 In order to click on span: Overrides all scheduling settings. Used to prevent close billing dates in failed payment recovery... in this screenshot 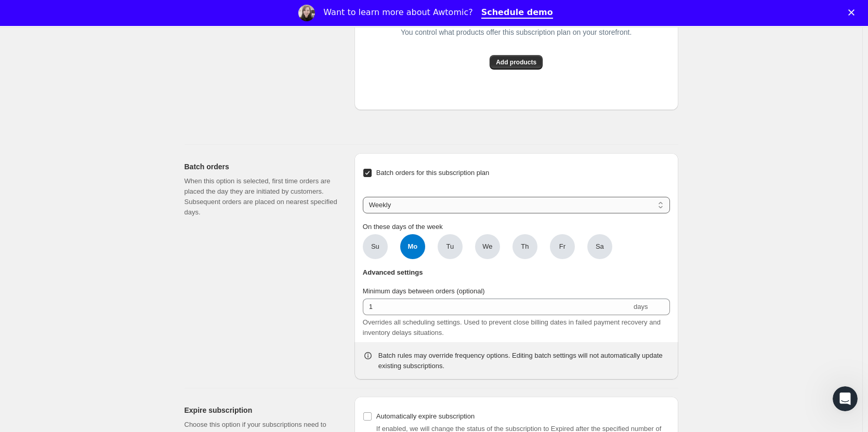, I will do `click(511, 327)`.